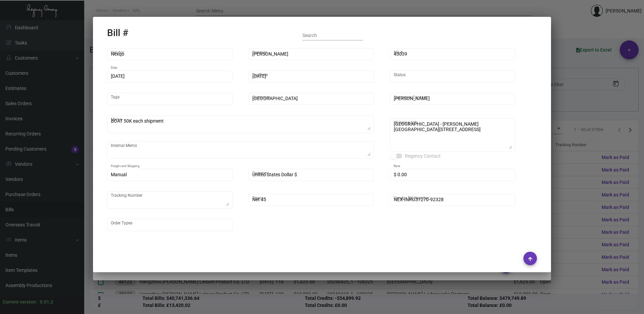  I want to click on div: Notes, so click(158, 250).